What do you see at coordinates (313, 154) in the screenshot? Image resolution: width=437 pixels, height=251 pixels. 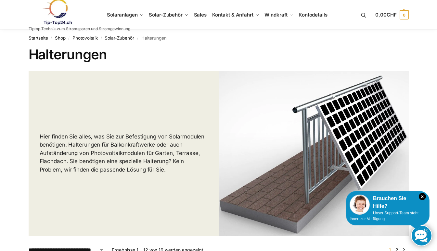 I see `img: Halterungen` at bounding box center [313, 154].